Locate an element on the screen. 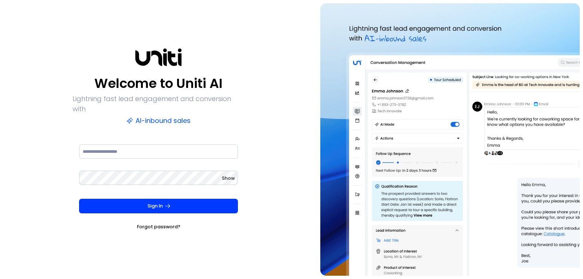  a: Forgot password? is located at coordinates (158, 226).